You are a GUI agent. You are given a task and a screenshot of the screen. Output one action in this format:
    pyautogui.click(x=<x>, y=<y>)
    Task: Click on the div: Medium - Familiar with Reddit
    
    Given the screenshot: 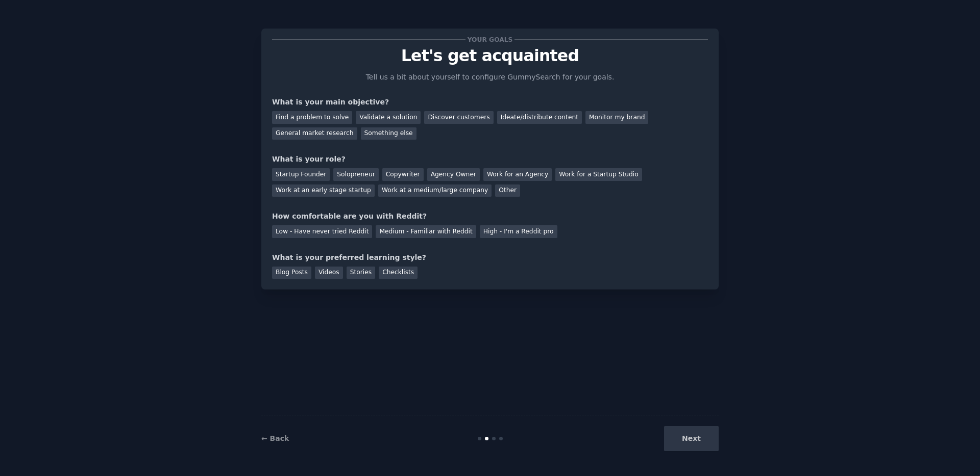 What is the action you would take?
    pyautogui.click(x=426, y=232)
    